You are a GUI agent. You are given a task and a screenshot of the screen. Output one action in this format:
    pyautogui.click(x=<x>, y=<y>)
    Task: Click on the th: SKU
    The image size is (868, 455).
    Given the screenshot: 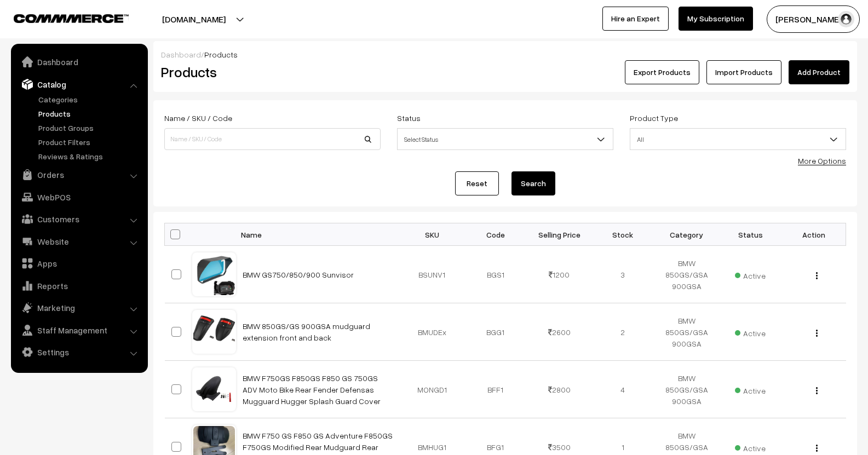 What is the action you would take?
    pyautogui.click(x=432, y=235)
    